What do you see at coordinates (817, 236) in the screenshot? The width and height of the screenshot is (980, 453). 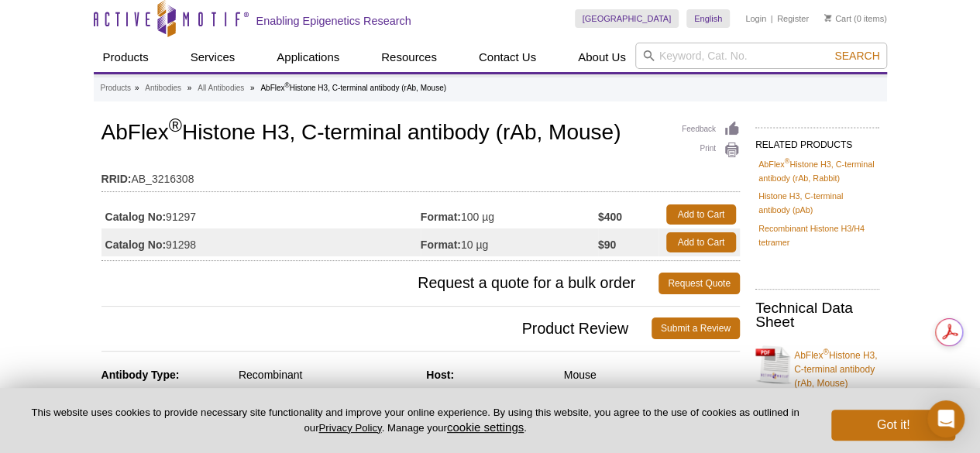 I see `a: Recombinant Histone H3/H4 tetramer` at bounding box center [817, 236].